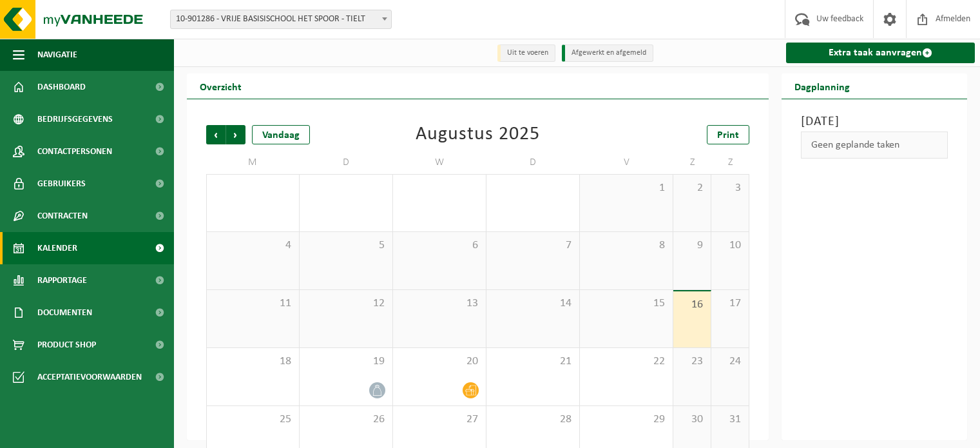 The width and height of the screenshot is (980, 448). What do you see at coordinates (730, 245) in the screenshot?
I see `span: 10` at bounding box center [730, 245].